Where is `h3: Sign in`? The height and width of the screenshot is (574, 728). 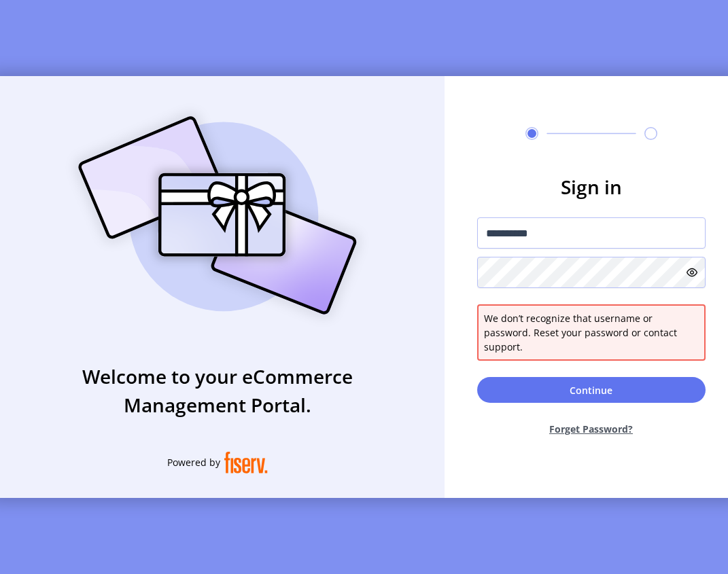 h3: Sign in is located at coordinates (591, 187).